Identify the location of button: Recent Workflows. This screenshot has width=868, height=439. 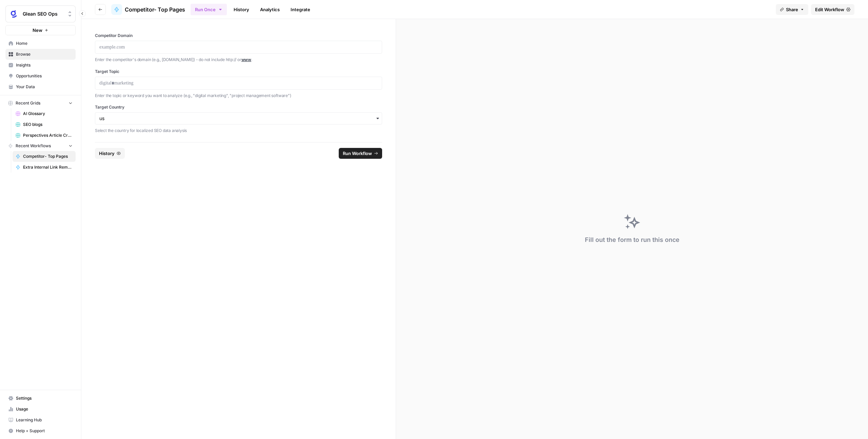
(40, 146).